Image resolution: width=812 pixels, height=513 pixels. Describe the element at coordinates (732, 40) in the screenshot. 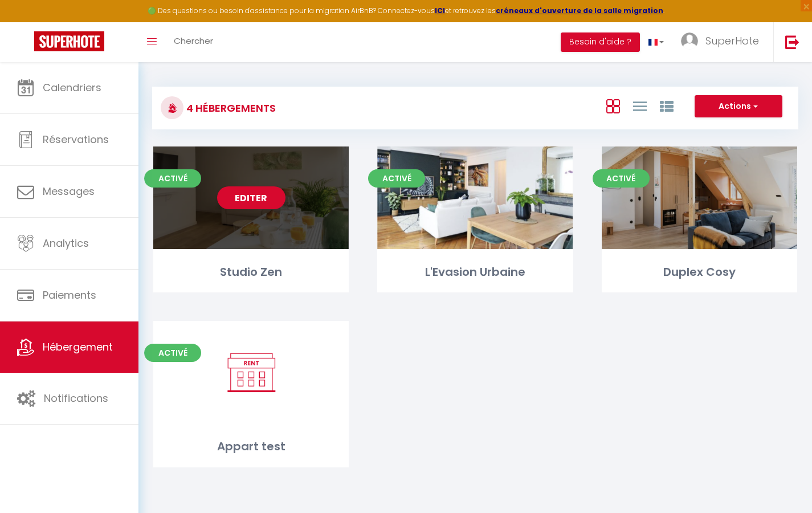

I see `span: SuperHote` at that location.